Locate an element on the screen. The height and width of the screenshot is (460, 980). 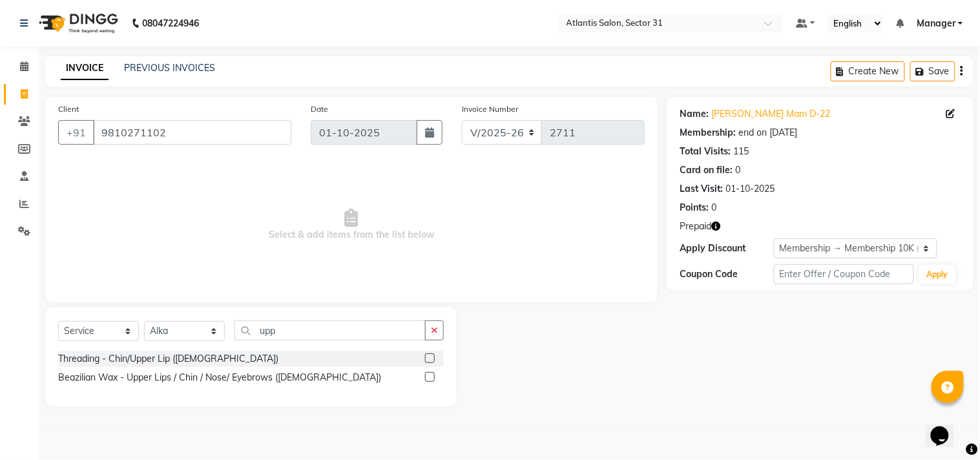
a: PREVIOUS INVOICES is located at coordinates (169, 68).